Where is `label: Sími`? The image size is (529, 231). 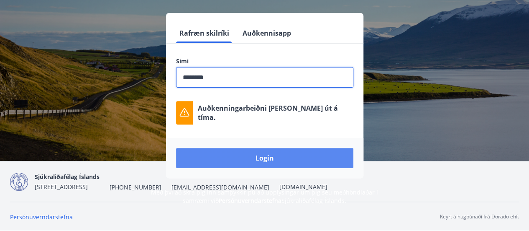 label: Sími is located at coordinates (265, 61).